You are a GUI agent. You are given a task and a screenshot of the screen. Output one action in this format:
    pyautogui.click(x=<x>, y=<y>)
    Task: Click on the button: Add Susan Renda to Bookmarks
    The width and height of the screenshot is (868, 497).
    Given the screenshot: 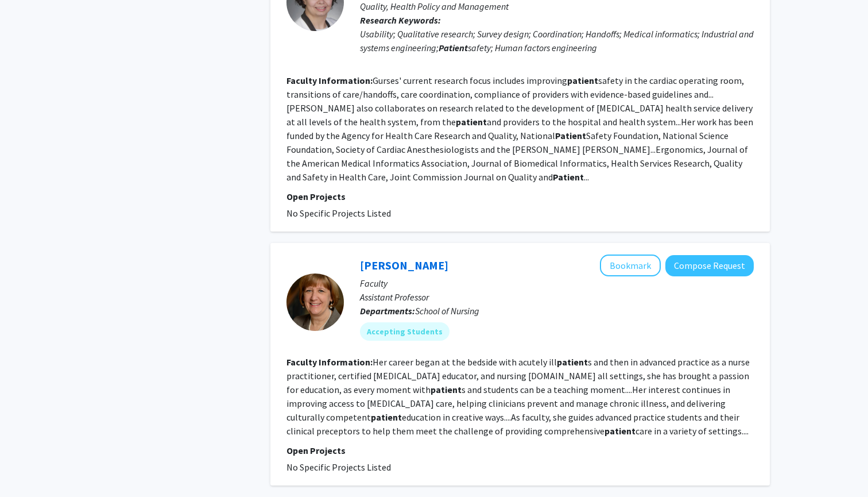 What is the action you would take?
    pyautogui.click(x=630, y=266)
    